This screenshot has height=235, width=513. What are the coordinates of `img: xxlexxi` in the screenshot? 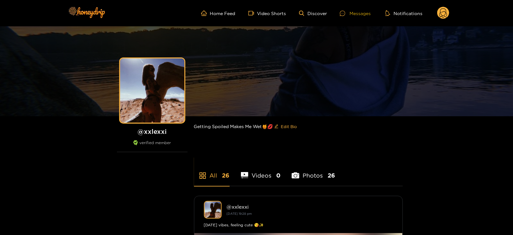 It's located at (213, 210).